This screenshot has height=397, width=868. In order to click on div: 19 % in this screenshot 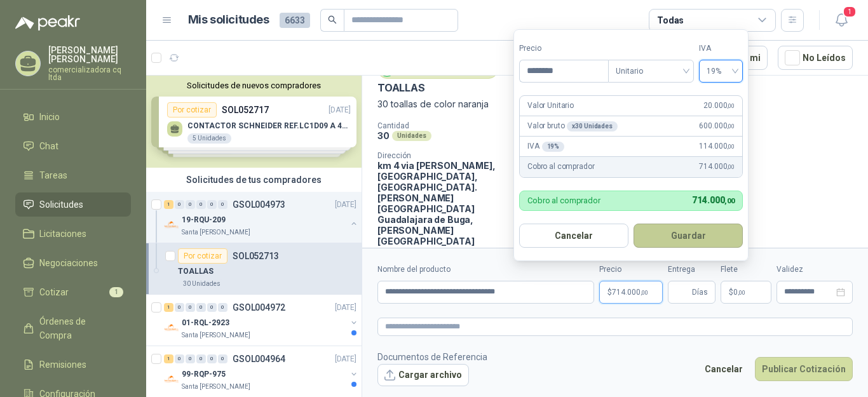, I will do `click(553, 147)`.